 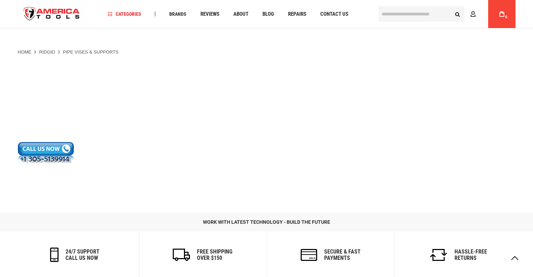 I want to click on a: store logo, so click(x=52, y=14).